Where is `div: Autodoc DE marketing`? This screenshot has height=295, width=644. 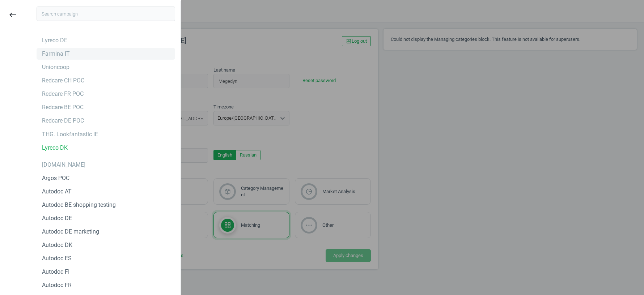 div: Autodoc DE marketing is located at coordinates (70, 232).